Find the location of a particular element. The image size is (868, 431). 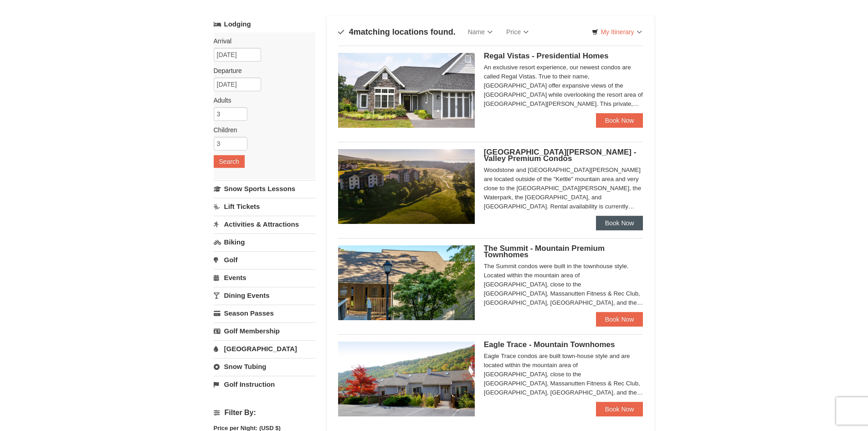

a: Snow Tubing is located at coordinates (264, 366).